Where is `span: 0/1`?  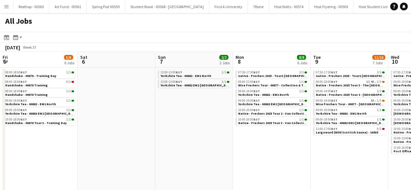 span: 0/1 is located at coordinates (73, 82).